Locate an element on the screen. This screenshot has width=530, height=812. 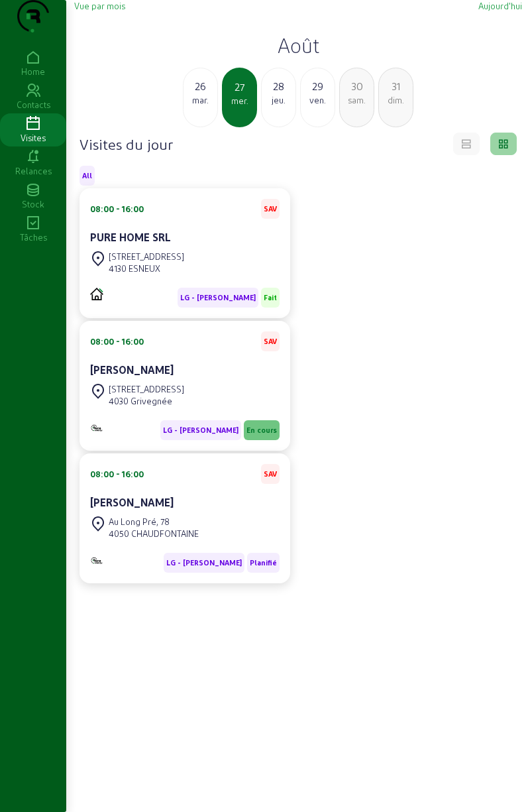
div: dim. is located at coordinates (396, 100).